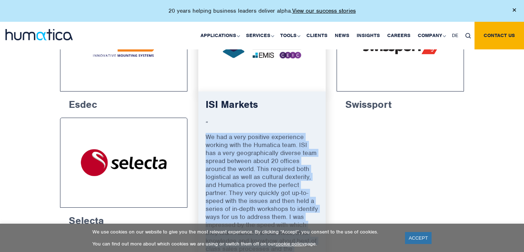  What do you see at coordinates (368, 36) in the screenshot?
I see `a: Insights` at bounding box center [368, 36].